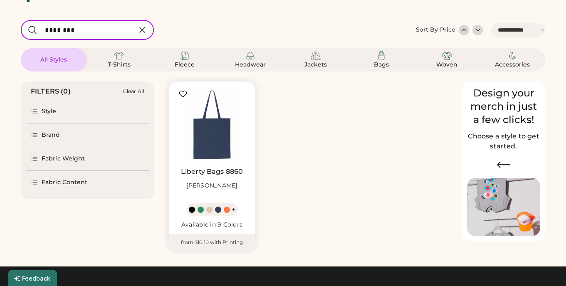 This screenshot has width=566, height=286. What do you see at coordinates (49, 111) in the screenshot?
I see `div: Style` at bounding box center [49, 111].